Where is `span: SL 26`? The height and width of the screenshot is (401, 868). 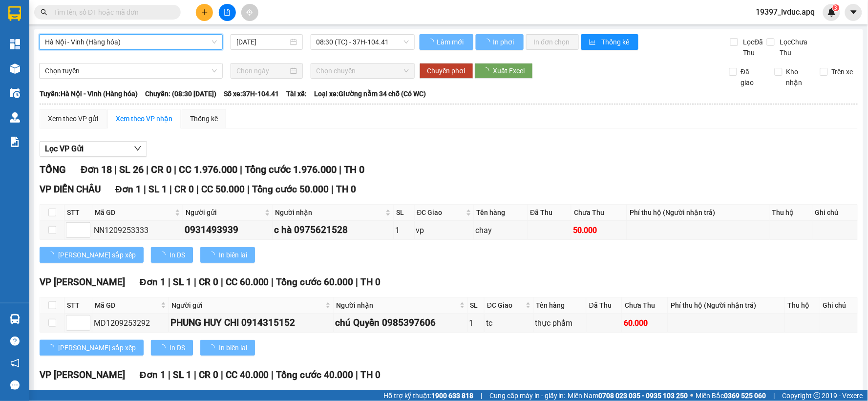
span: SL 26 is located at coordinates (131, 170).